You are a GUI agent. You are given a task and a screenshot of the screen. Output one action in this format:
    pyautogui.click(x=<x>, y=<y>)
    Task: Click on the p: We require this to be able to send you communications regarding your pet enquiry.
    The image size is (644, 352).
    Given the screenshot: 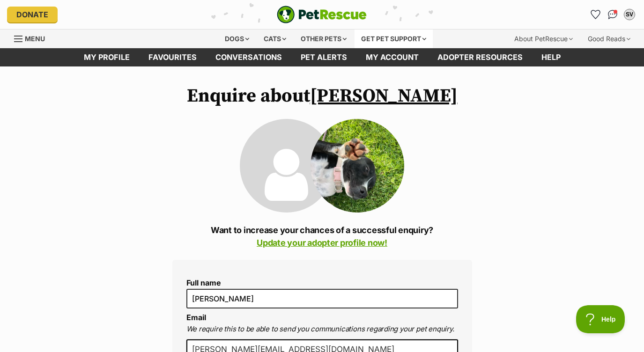 What is the action you would take?
    pyautogui.click(x=322, y=329)
    